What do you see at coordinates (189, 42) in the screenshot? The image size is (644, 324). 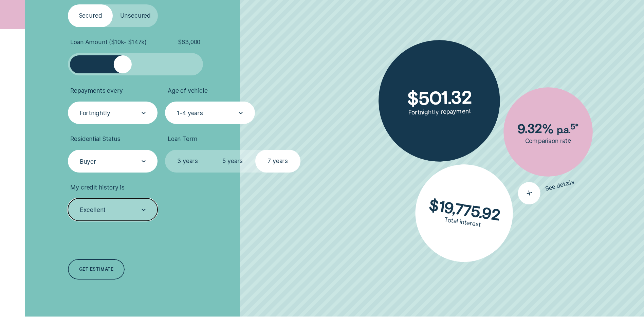 I see `span: $ 63,000` at bounding box center [189, 42].